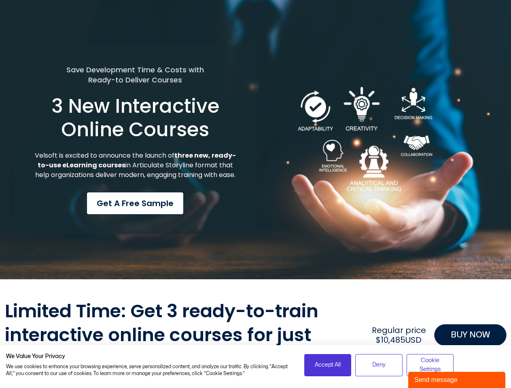 Image resolution: width=511 pixels, height=388 pixels. What do you see at coordinates (328, 365) in the screenshot?
I see `span: Accept All` at bounding box center [328, 365].